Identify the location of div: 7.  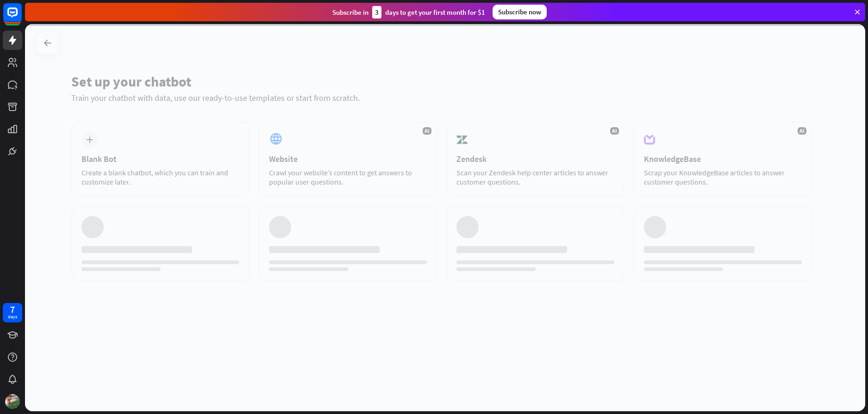
(13, 309).